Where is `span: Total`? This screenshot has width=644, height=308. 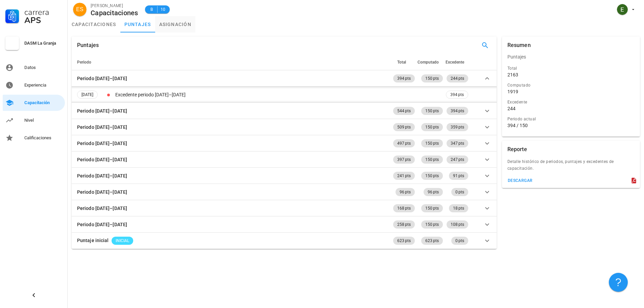 span: Total is located at coordinates (402, 62).